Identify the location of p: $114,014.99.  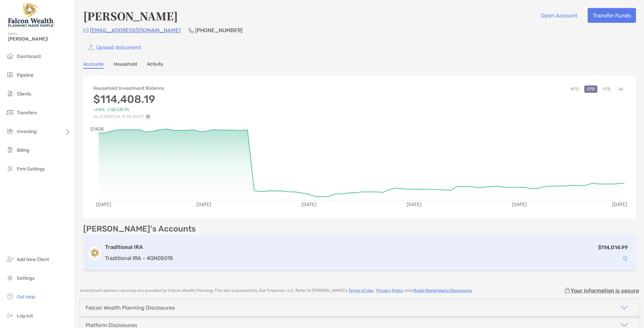
(612, 247).